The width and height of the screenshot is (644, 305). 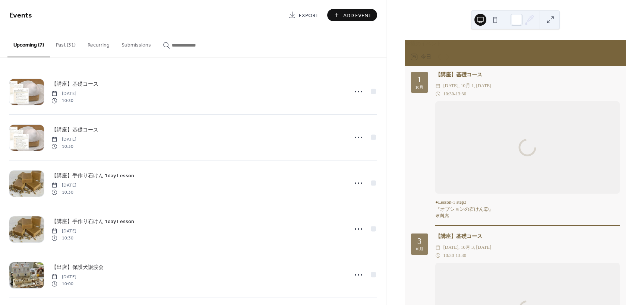 What do you see at coordinates (29, 44) in the screenshot?
I see `button: Upcoming (7)` at bounding box center [29, 44].